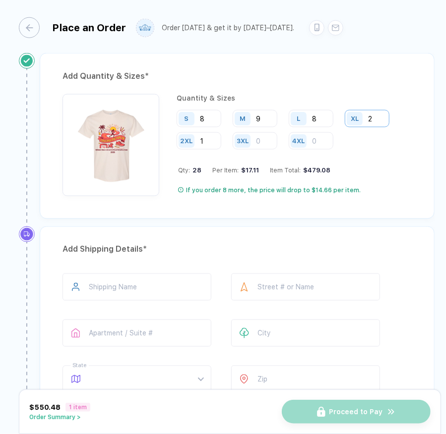 This screenshot has height=434, width=446. Describe the element at coordinates (237, 250) in the screenshot. I see `div: Add Shipping Details` at that location.